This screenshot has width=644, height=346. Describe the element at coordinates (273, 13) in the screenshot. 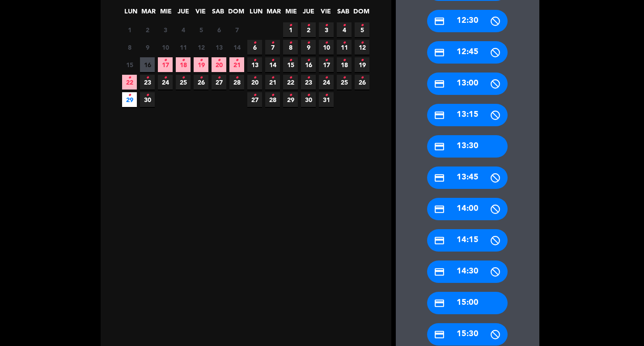

I see `span: MAR` at that location.